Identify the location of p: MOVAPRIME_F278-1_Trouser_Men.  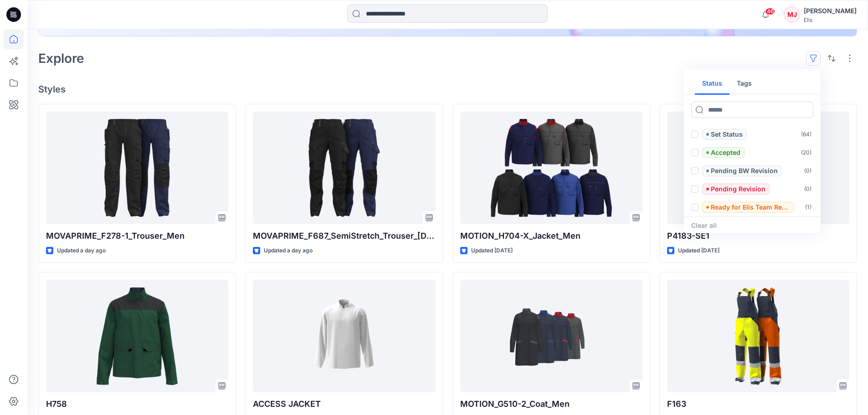
(137, 236).